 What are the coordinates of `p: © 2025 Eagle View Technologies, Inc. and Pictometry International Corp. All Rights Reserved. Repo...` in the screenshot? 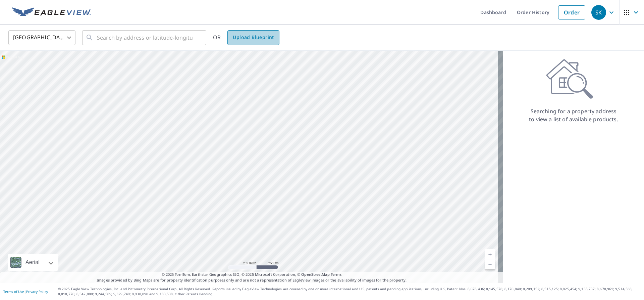 It's located at (349, 292).